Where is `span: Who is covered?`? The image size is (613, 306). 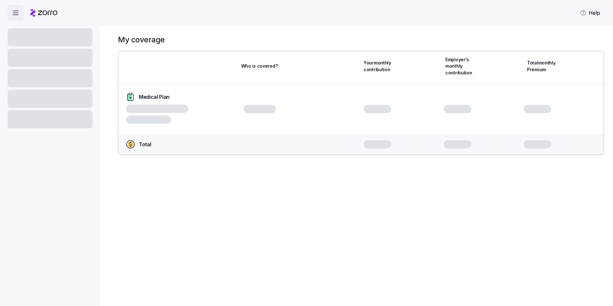
span: Who is covered? is located at coordinates (259, 66).